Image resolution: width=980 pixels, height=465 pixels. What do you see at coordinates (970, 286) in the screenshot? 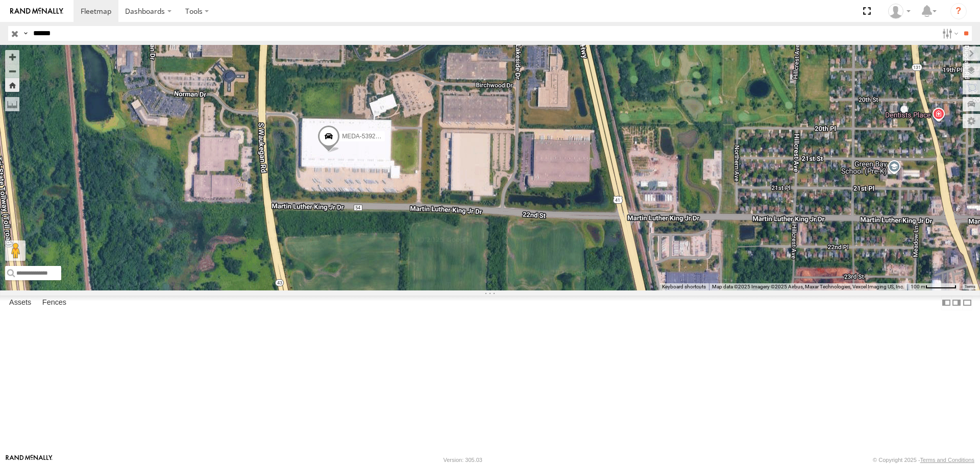
I see `a: Terms` at bounding box center [970, 286].